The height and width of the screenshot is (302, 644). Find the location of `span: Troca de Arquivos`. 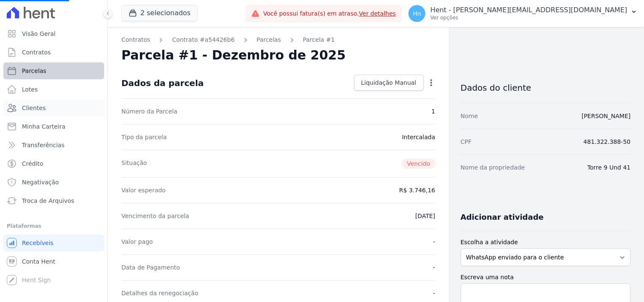

span: Troca de Arquivos is located at coordinates (48, 201).